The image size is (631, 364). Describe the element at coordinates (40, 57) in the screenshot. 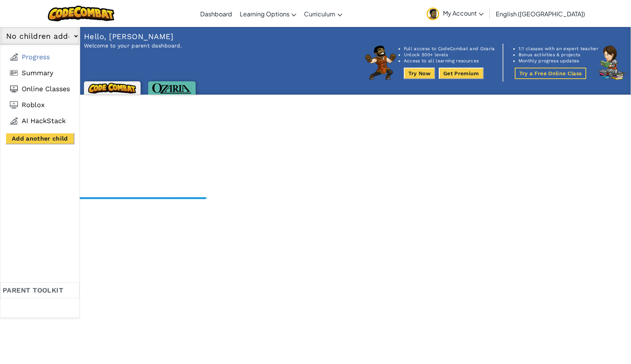

I see `a: Progress Progress` at that location.